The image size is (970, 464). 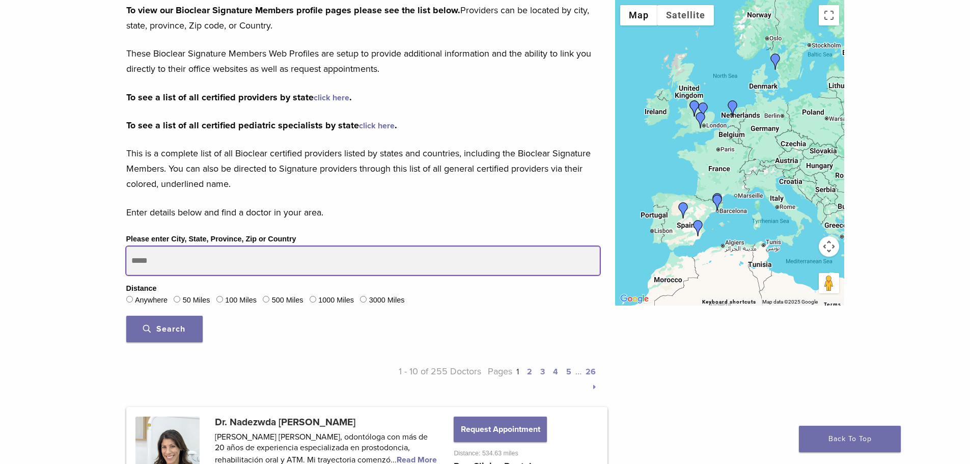 What do you see at coordinates (422, 379) in the screenshot?
I see `p: 1 - 10 of 255 Doctors` at bounding box center [422, 379].